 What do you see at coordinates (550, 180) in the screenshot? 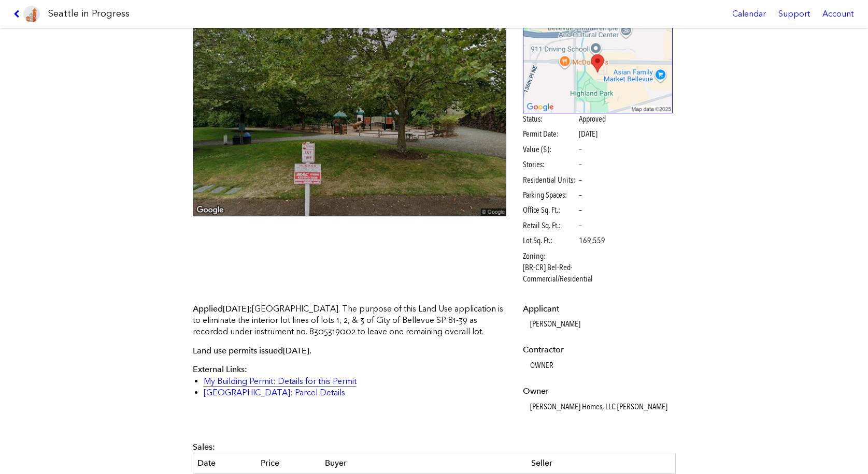
I see `span: Residential Units:` at bounding box center [550, 180].